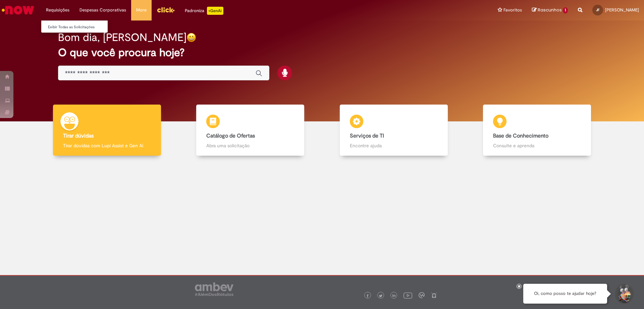  I want to click on span: Despesas Corporativas, so click(103, 10).